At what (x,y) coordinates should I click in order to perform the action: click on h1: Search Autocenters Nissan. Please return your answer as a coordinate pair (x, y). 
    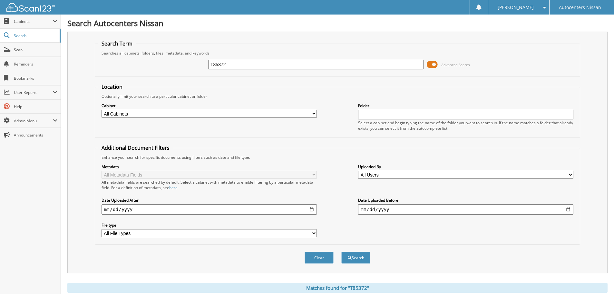
    Looking at the image, I should click on (338, 23).